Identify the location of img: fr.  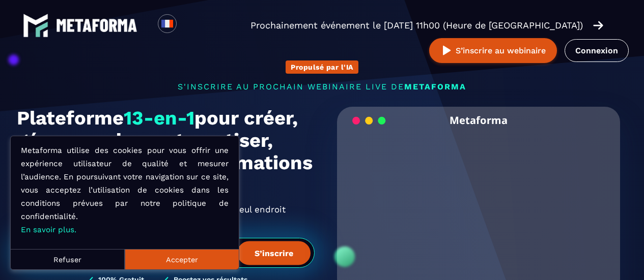
(167, 23).